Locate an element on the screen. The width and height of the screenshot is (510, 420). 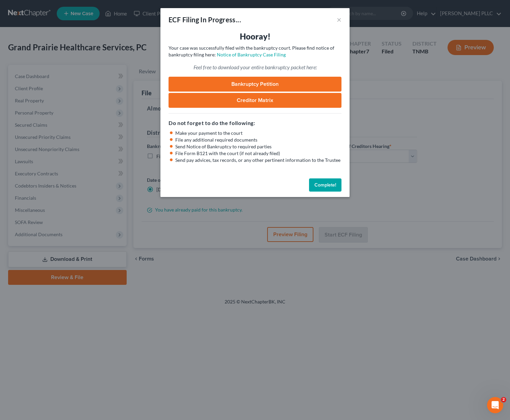
span: Your case was successfully filed with the bankruptcy court. Please find notice of bankruptcy fili... is located at coordinates (251, 51).